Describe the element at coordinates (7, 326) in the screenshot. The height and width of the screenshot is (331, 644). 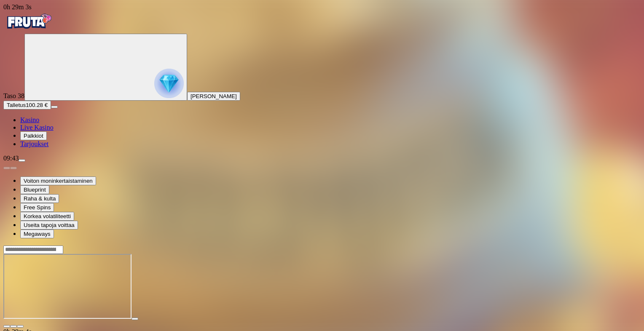
I see `button: close icon` at that location.